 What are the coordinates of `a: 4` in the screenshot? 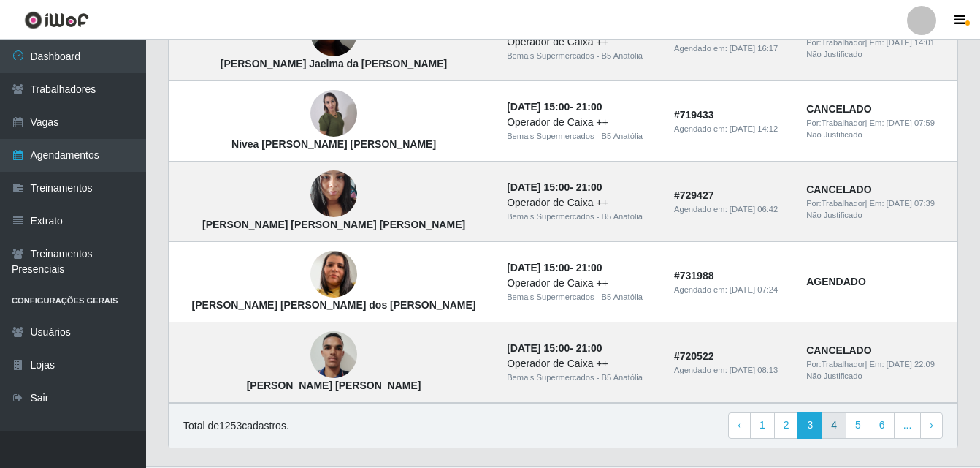 It's located at (834, 425).